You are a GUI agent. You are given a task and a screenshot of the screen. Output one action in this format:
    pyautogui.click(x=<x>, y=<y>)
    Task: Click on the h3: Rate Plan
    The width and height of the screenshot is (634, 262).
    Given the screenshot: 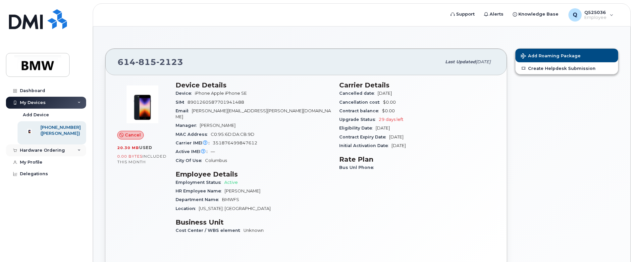 What is the action you would take?
    pyautogui.click(x=417, y=159)
    